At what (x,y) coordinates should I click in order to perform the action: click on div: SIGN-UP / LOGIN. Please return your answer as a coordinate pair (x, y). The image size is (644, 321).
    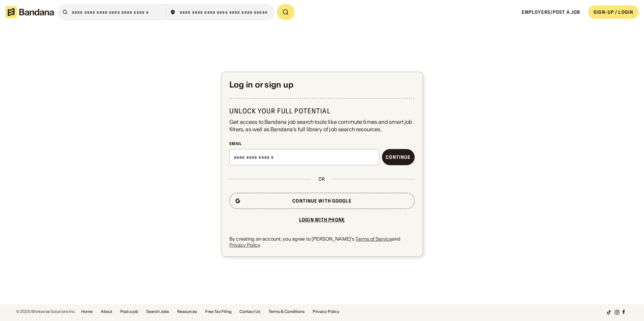
    Looking at the image, I should click on (613, 12).